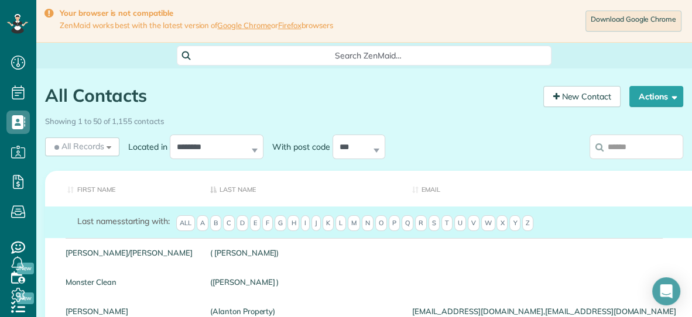 This screenshot has height=317, width=692. What do you see at coordinates (244, 25) in the screenshot?
I see `a: Google Chrome` at bounding box center [244, 25].